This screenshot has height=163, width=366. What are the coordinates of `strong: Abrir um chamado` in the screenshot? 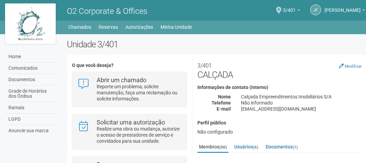 It's located at (121, 80).